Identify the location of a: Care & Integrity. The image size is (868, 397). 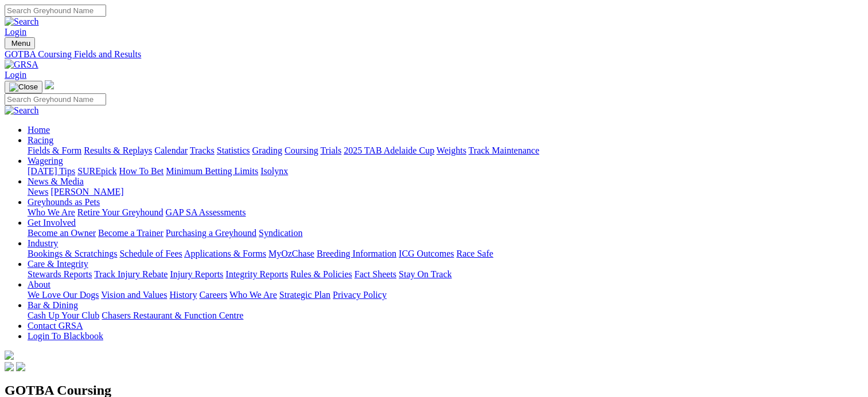
(58, 264).